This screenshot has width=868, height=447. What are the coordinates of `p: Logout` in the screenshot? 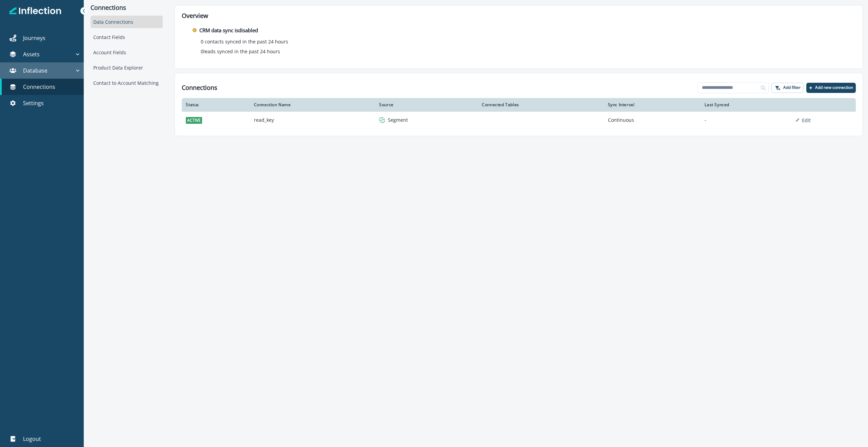 It's located at (32, 439).